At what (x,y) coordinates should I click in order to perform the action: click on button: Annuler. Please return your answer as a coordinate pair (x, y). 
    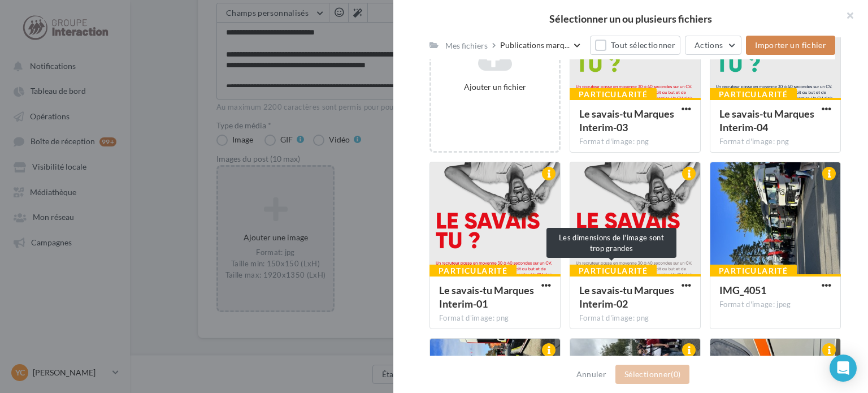
    Looking at the image, I should click on (591, 374).